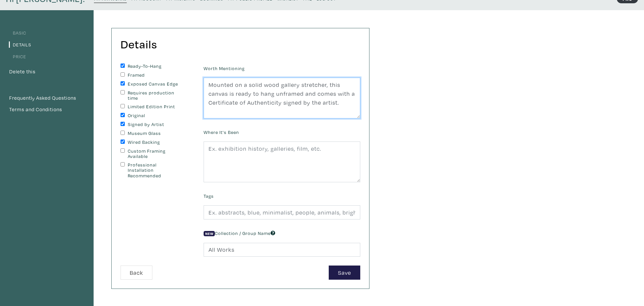 Image resolution: width=644 pixels, height=306 pixels. Describe the element at coordinates (155, 124) in the screenshot. I see `label: Signed by Artist` at that location.